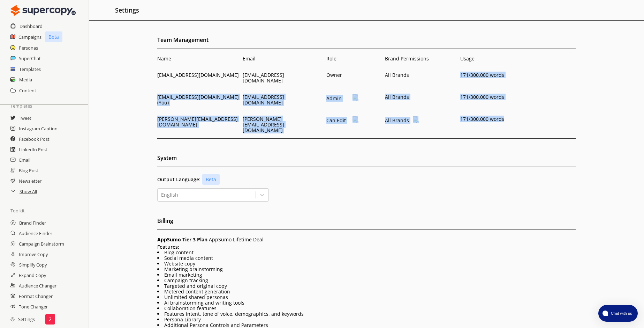 The image size is (644, 328). I want to click on li: Metered content generation, so click(366, 292).